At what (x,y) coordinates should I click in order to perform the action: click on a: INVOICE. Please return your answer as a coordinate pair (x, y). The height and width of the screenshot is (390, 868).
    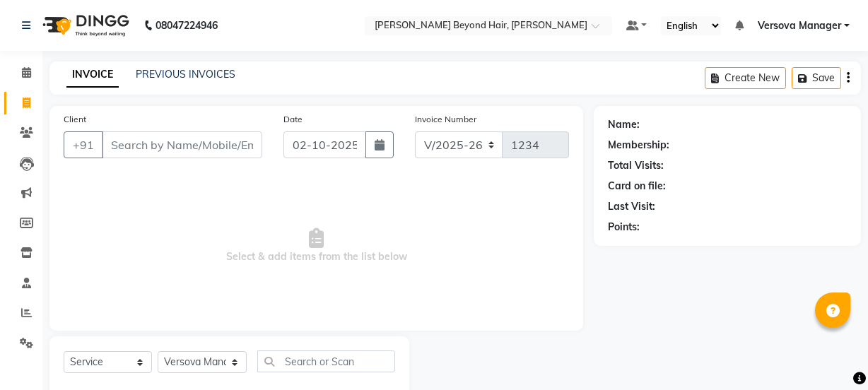
    Looking at the image, I should click on (92, 75).